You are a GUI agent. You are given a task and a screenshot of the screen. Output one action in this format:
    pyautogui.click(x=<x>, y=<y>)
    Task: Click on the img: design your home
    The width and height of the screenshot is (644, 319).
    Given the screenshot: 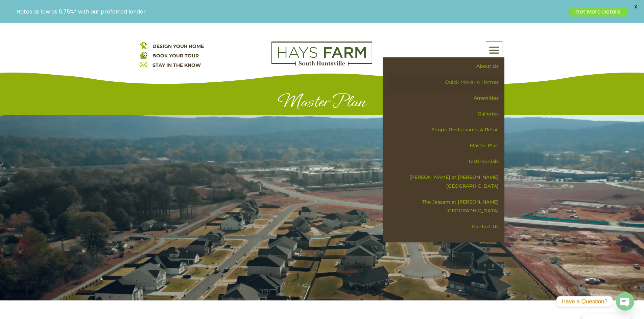 What is the action you would take?
    pyautogui.click(x=144, y=45)
    